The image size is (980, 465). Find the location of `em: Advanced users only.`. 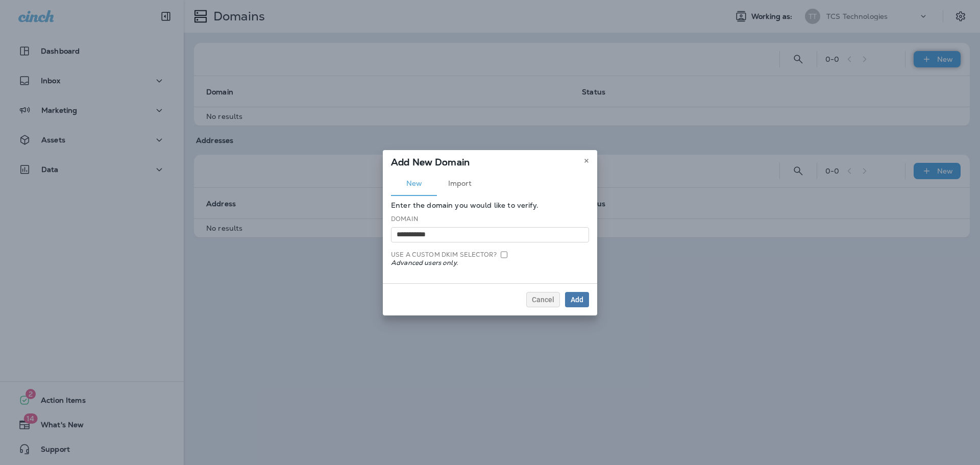

em: Advanced users only. is located at coordinates (424, 262).